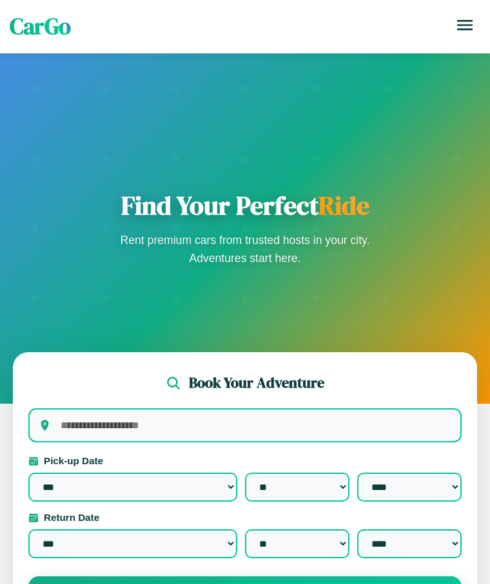 This screenshot has width=490, height=584. What do you see at coordinates (245, 205) in the screenshot?
I see `h1: Find Your Perfect` at bounding box center [245, 205].